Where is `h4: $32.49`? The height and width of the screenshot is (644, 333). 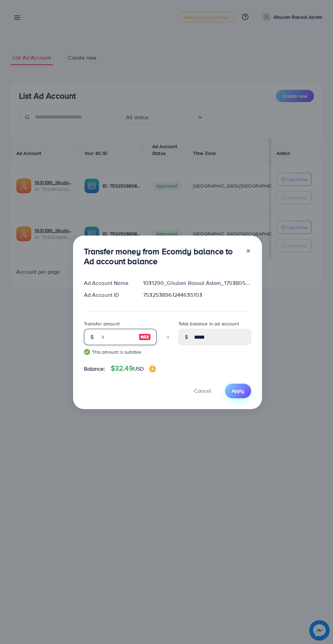 h4: $32.49 is located at coordinates (133, 369).